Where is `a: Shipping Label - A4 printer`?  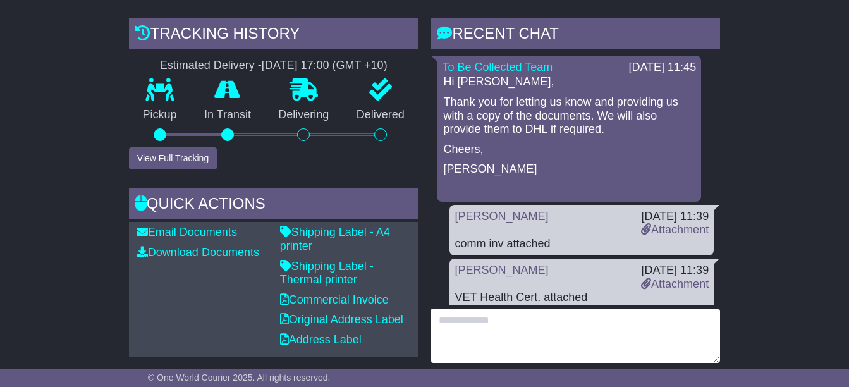 a: Shipping Label - A4 printer is located at coordinates (335, 239).